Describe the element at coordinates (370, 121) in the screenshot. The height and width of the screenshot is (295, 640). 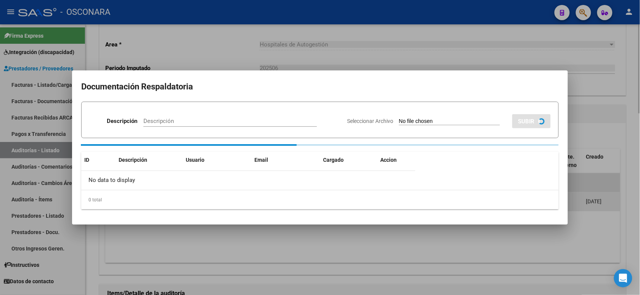
I see `span: Seleccionar Archivo` at that location.